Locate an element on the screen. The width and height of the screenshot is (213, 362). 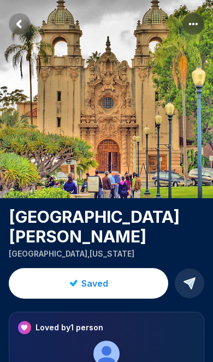
h3: Loved by 1 person is located at coordinates (69, 327).